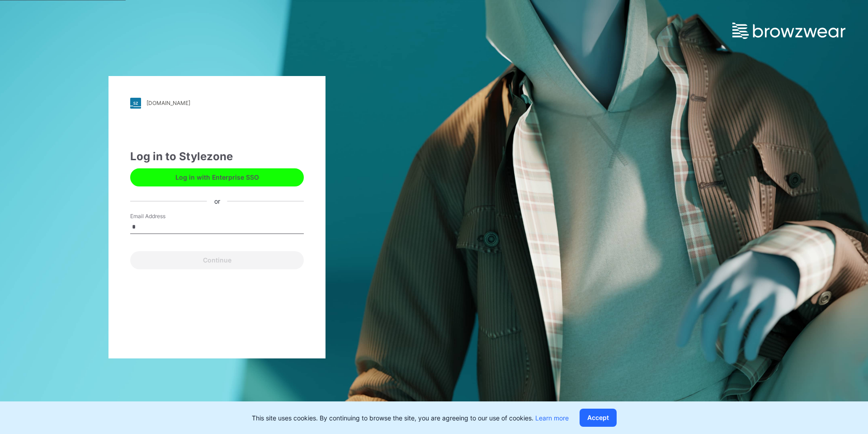 The image size is (868, 434). What do you see at coordinates (217, 201) in the screenshot?
I see `div: or` at bounding box center [217, 201].